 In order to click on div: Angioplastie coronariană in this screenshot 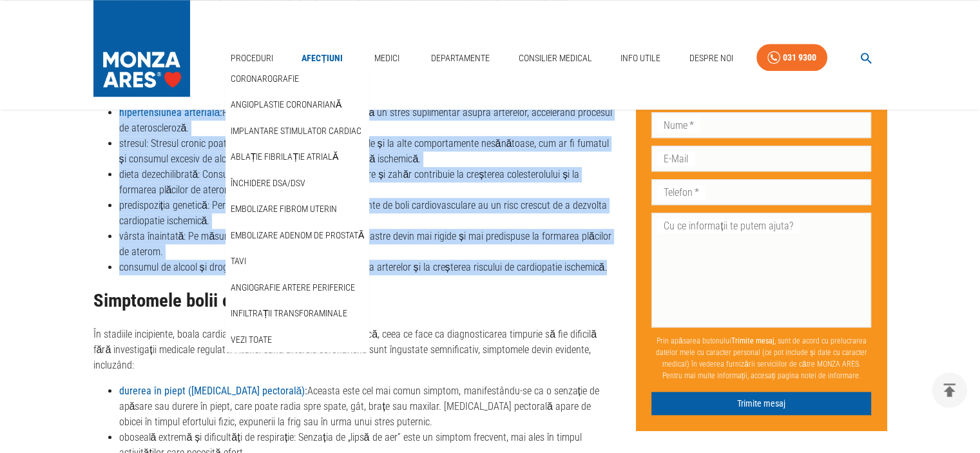, I will do `click(297, 104)`.